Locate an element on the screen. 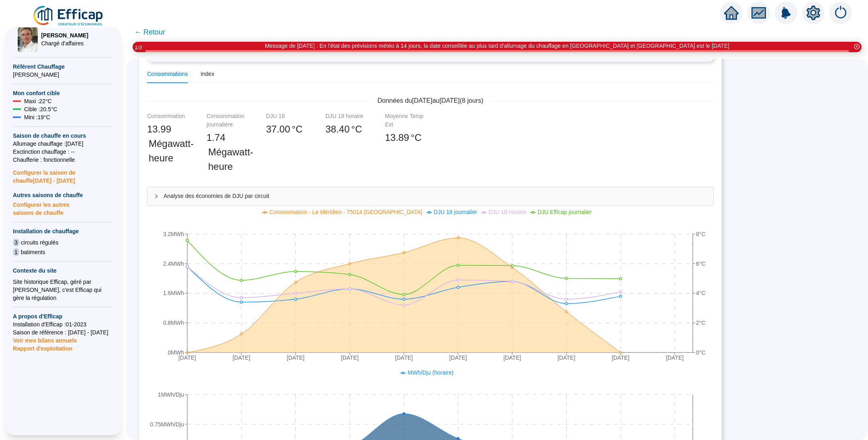  div: Consommations is located at coordinates (167, 74).